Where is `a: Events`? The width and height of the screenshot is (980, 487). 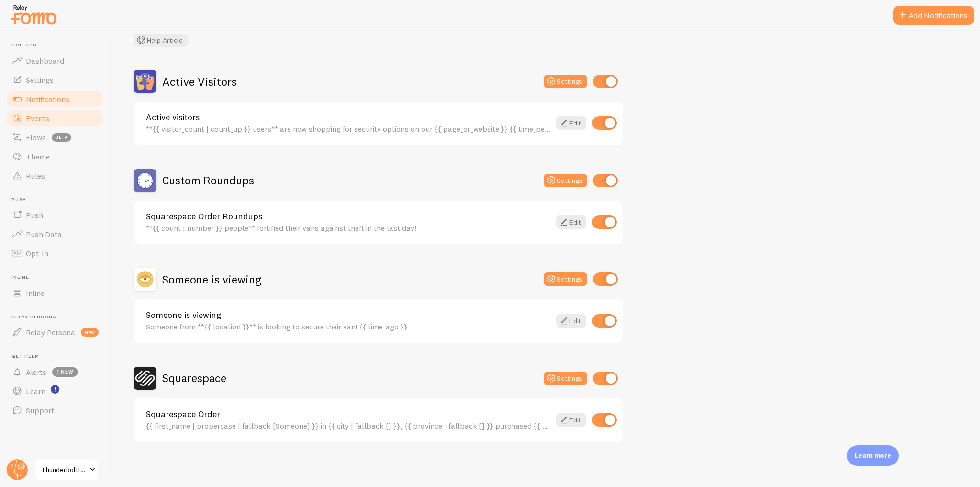
a: Events is located at coordinates (55, 118).